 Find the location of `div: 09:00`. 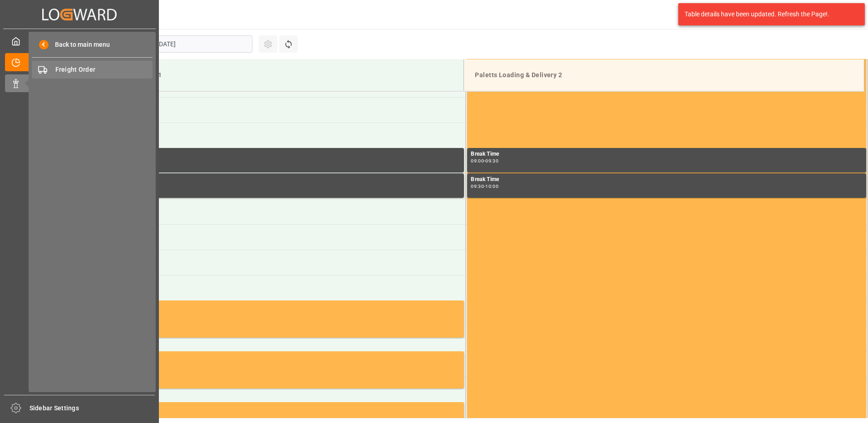

div: 09:00 is located at coordinates (477, 161).